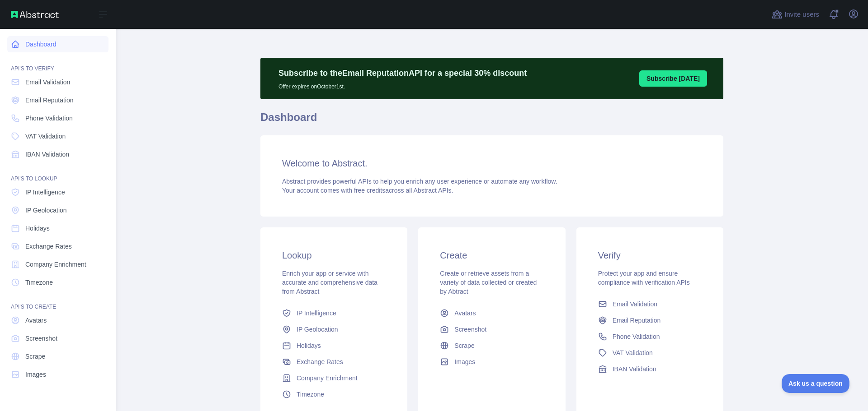  What do you see at coordinates (644, 278) in the screenshot?
I see `span: Protect your app and ensure compliance with verification APIs` at bounding box center [644, 278].